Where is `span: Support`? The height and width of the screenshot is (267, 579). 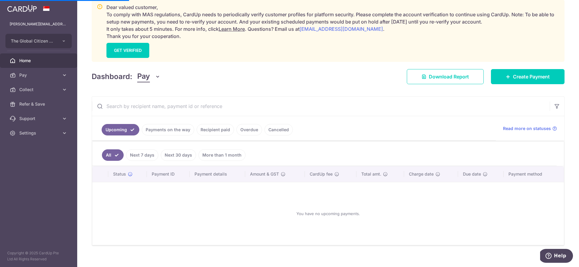 span: Support is located at coordinates (39, 119).